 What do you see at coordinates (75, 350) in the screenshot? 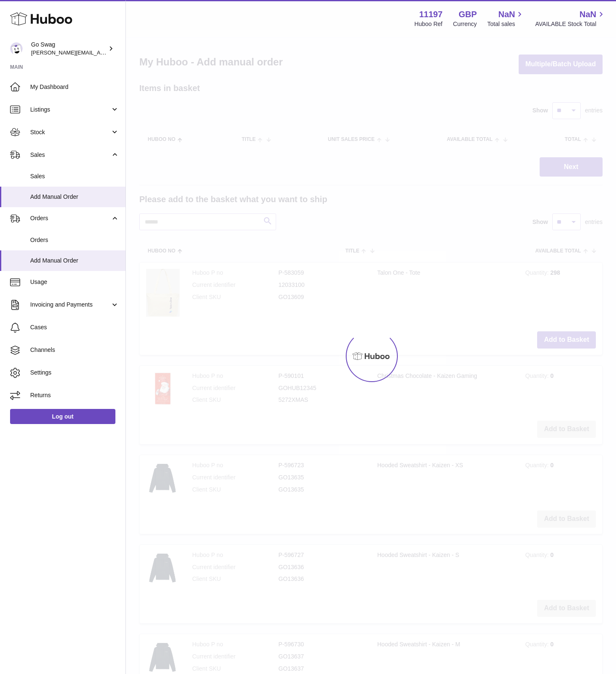
I see `span: Channels` at bounding box center [75, 350].